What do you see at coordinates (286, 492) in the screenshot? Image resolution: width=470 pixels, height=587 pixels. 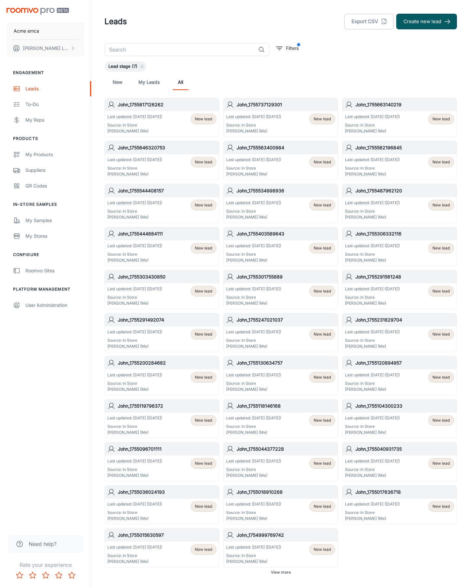 I see `h6: John_1755018910268` at bounding box center [286, 492].